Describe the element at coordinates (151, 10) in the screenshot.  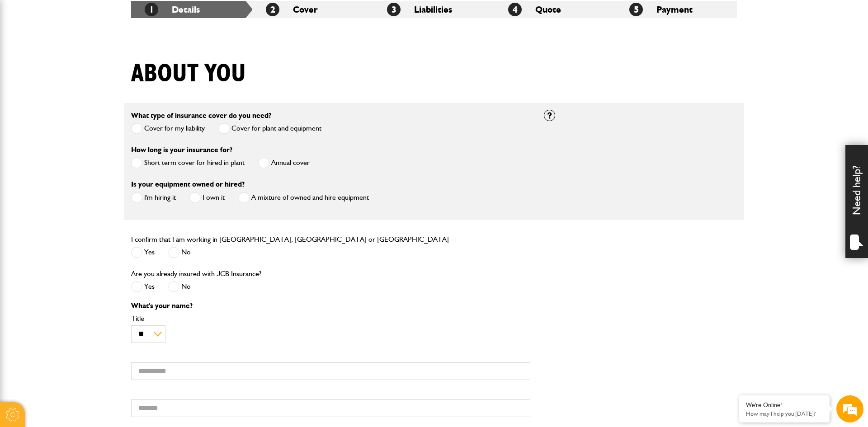
I see `span: 1` at that location.